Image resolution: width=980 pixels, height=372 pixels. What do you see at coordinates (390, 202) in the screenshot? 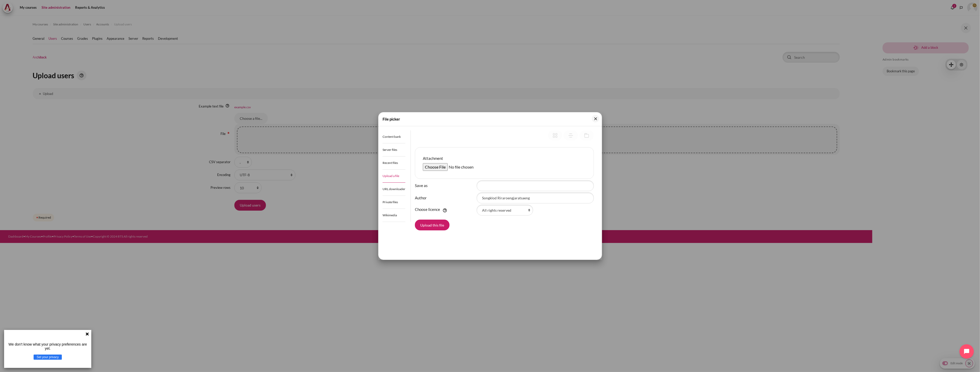
I see `span: Private files` at bounding box center [390, 202].